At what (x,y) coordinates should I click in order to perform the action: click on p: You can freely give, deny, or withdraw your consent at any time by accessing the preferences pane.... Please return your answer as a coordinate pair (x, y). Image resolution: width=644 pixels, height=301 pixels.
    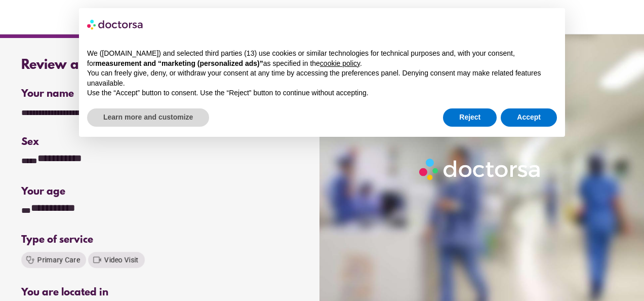
    Looking at the image, I should click on (322, 78).